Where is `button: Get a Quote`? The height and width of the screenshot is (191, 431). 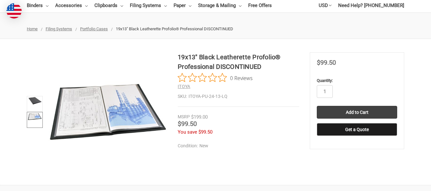
button: Get a Quote is located at coordinates (357, 130).